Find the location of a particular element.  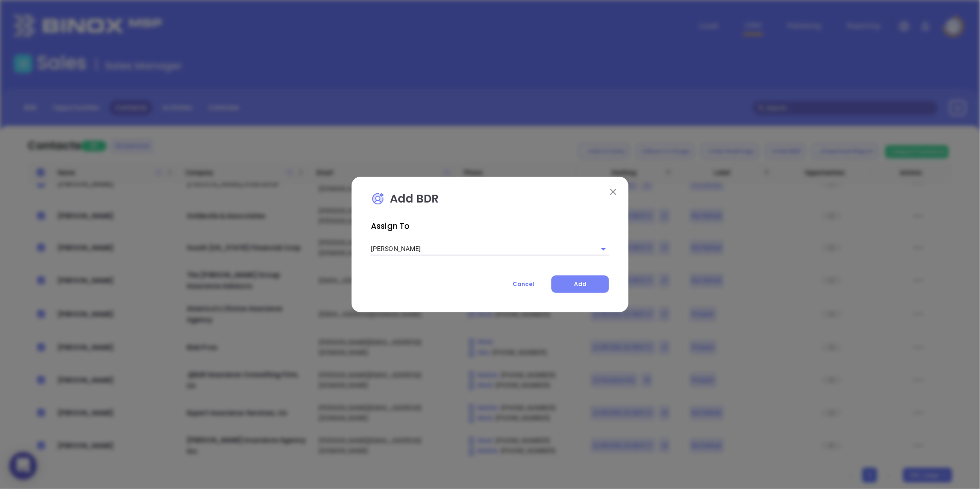

img: close modal is located at coordinates (613, 192).